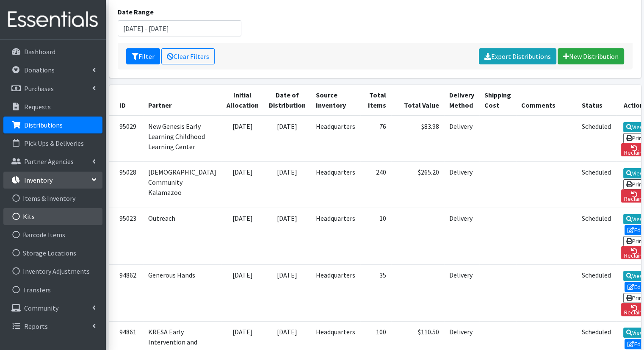 This screenshot has height=350, width=644. What do you see at coordinates (40, 51) in the screenshot?
I see `p: Dashboard` at bounding box center [40, 51].